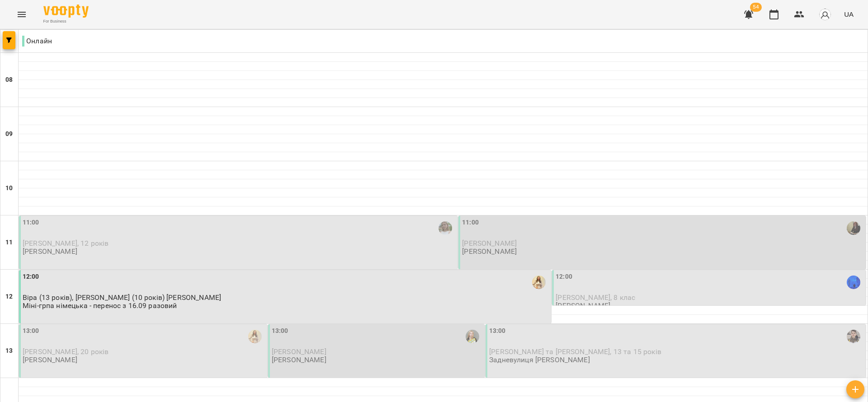 The image size is (868, 402). I want to click on div: Шаповалова Тетяна Андріївна, so click(854, 228).